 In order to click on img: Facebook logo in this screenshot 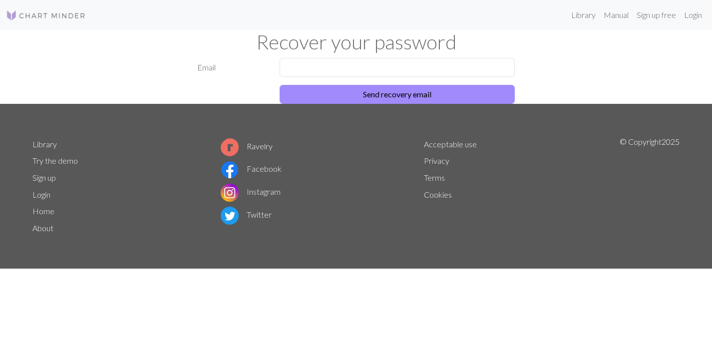, I will do `click(230, 170)`.